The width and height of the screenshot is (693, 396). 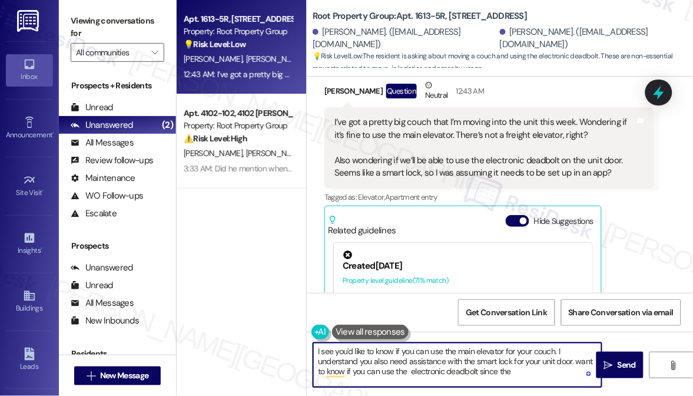 What do you see at coordinates (29, 21) in the screenshot?
I see `img: ResiDesk Logo` at bounding box center [29, 21].